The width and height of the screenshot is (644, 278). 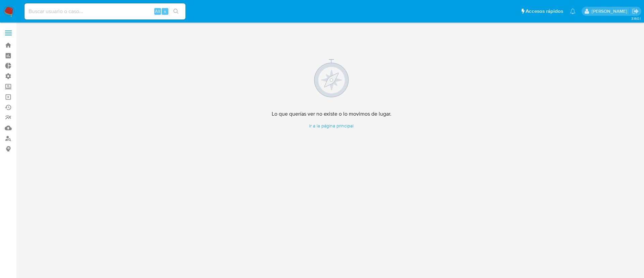 What do you see at coordinates (332, 114) in the screenshot?
I see `h4: Lo que querías ver no existe o lo movimos de lugar.` at bounding box center [332, 114].